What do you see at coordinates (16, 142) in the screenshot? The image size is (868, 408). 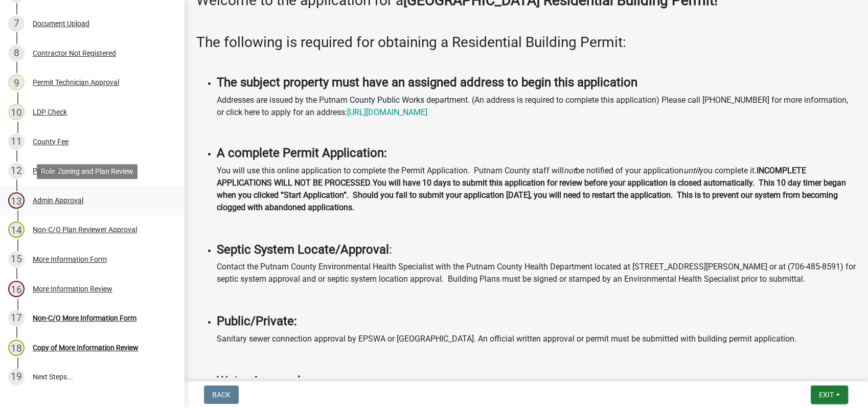 I see `div: 11` at bounding box center [16, 142].